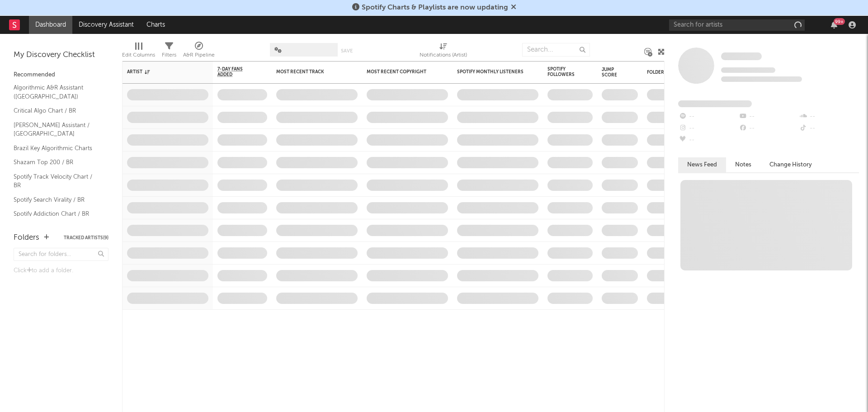 The width and height of the screenshot is (868, 412). I want to click on div: Click to add a folder., so click(61, 271).